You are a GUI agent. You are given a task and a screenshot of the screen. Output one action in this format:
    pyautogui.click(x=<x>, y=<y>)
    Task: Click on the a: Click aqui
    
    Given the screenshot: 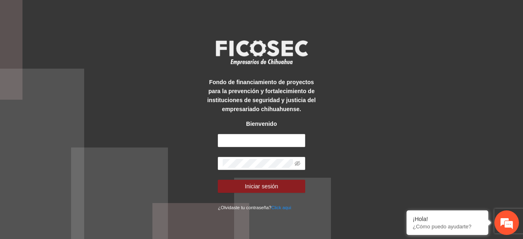 What is the action you would take?
    pyautogui.click(x=281, y=207)
    